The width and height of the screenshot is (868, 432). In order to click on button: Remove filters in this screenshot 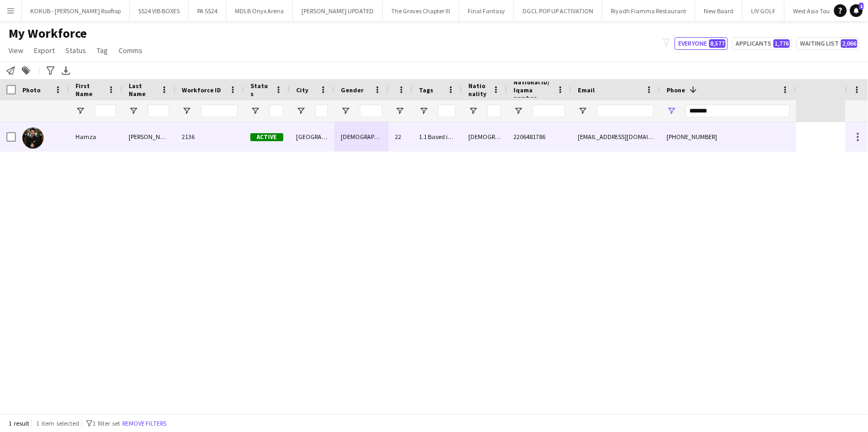, I will do `click(144, 424)`.